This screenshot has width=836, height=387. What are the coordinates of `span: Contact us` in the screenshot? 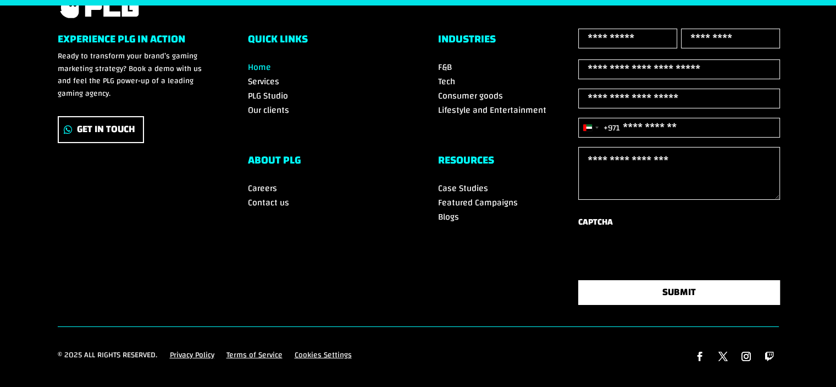 It's located at (268, 202).